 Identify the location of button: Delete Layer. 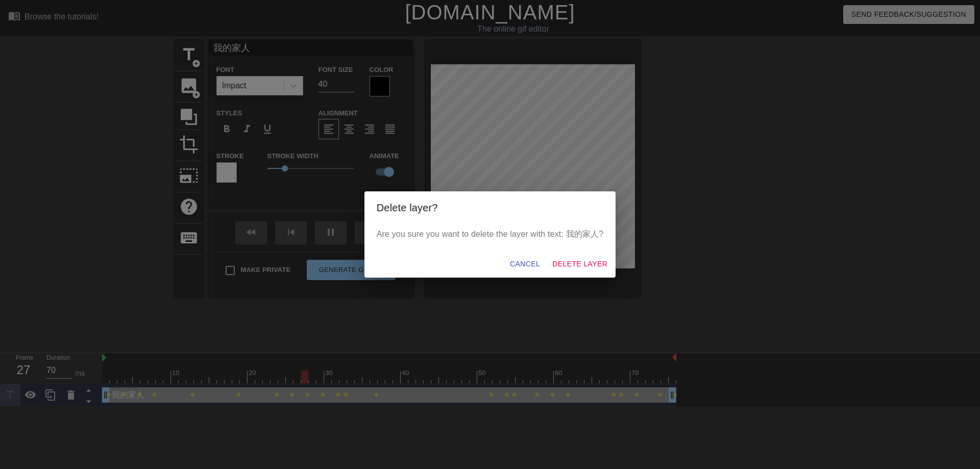
(579, 264).